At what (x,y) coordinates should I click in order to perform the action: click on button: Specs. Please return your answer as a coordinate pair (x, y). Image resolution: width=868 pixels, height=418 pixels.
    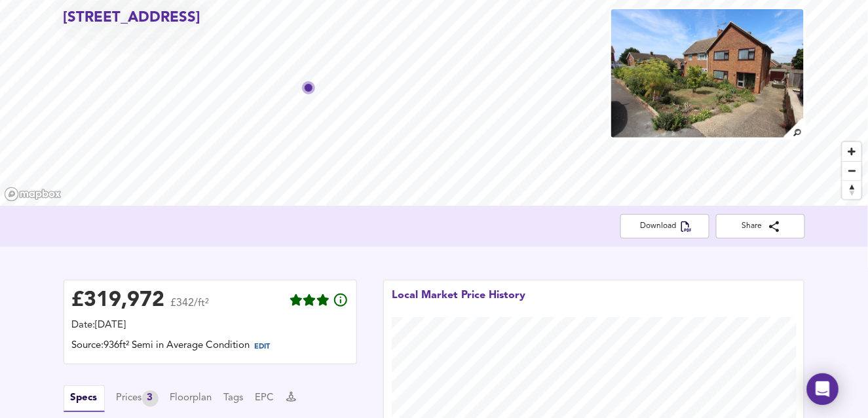
    Looking at the image, I should click on (84, 399).